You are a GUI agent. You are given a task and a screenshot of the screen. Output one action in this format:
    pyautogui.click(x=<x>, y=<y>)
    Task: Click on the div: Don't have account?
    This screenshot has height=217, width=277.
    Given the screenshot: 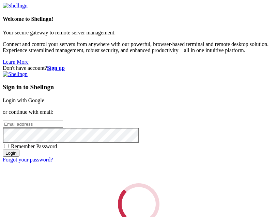 What is the action you would take?
    pyautogui.click(x=138, y=68)
    